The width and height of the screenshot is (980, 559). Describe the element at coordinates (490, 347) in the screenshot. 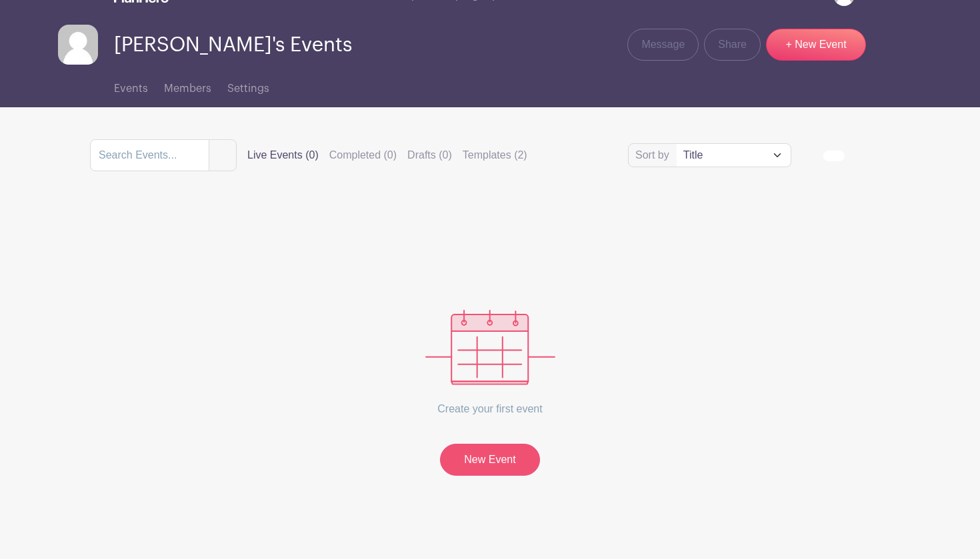

I see `img: events_empty-56550af544ae17c43cc50f3ebafa394433d06d5f1891c01edc4b5d1d59cfda54.svg` at that location.